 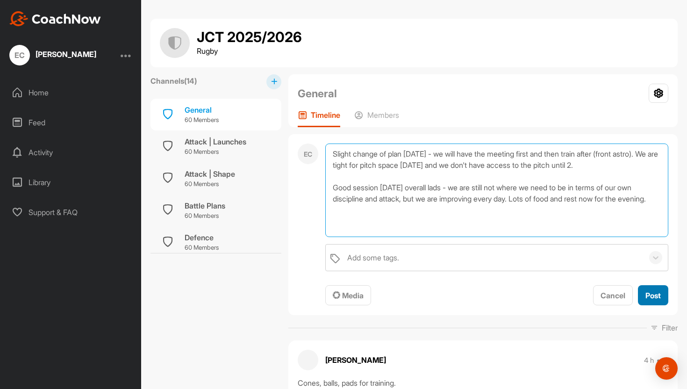 I want to click on div: General, so click(x=201, y=110).